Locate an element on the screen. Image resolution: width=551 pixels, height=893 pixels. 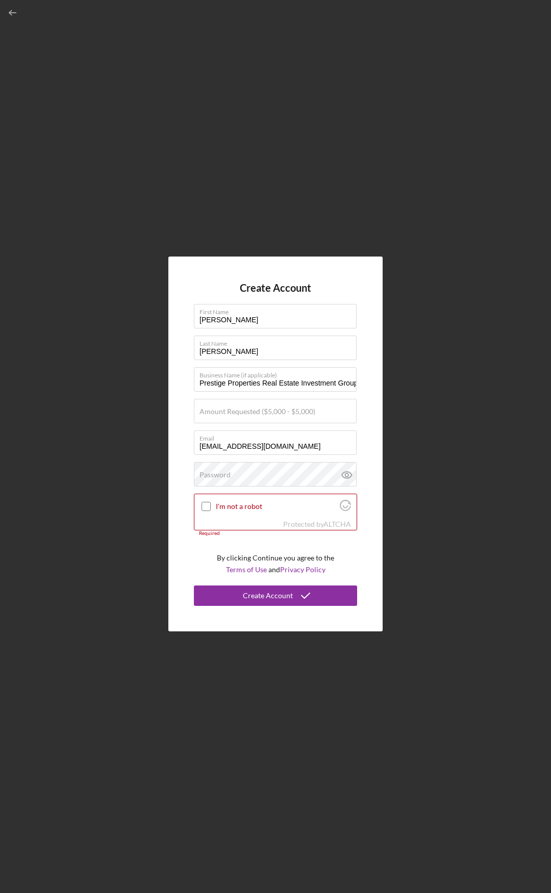
div: Required is located at coordinates (275, 534).